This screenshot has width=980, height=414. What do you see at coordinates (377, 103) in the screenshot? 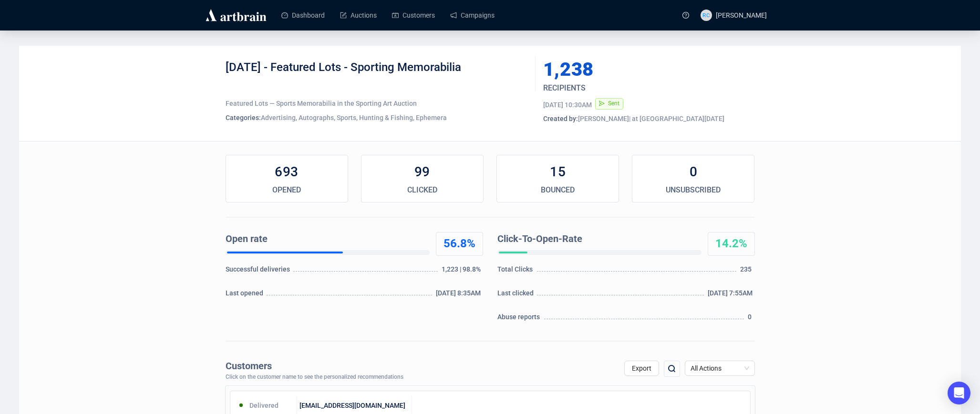
I see `div: Featured Lots — Sports Memorabilia in the Sporting Art Auction` at bounding box center [377, 103].